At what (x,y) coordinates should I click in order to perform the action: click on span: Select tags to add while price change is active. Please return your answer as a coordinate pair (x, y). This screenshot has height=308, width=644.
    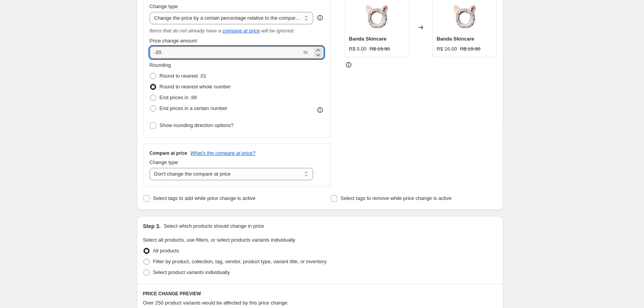
    Looking at the image, I should click on (204, 198).